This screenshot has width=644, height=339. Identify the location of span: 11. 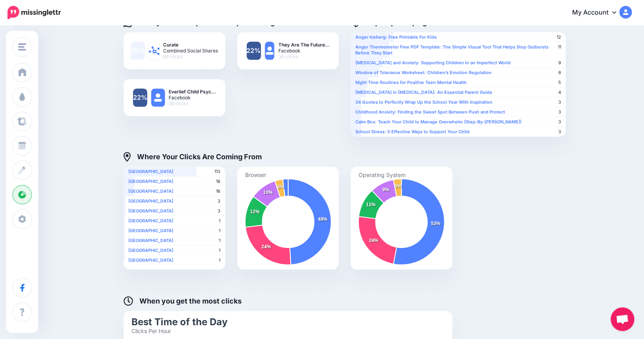
(559, 47).